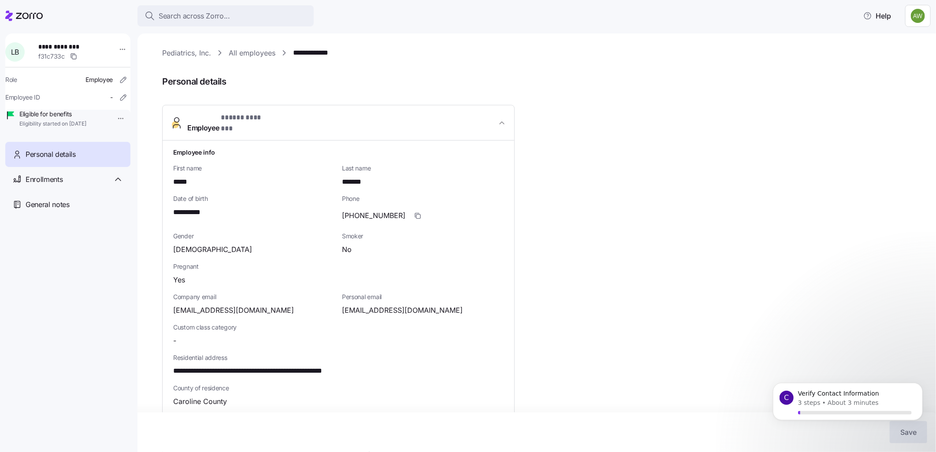  What do you see at coordinates (44, 179) in the screenshot?
I see `span: Enrollments` at bounding box center [44, 179].